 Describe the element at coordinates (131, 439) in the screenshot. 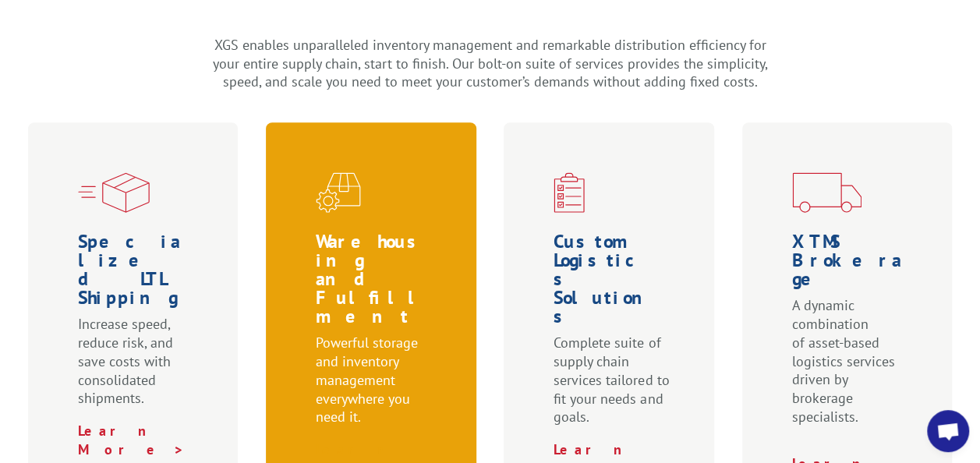

I see `a: Learn More >` at that location.